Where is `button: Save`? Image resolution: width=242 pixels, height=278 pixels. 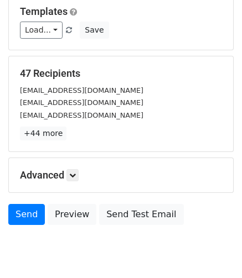 button: Save is located at coordinates (94, 30).